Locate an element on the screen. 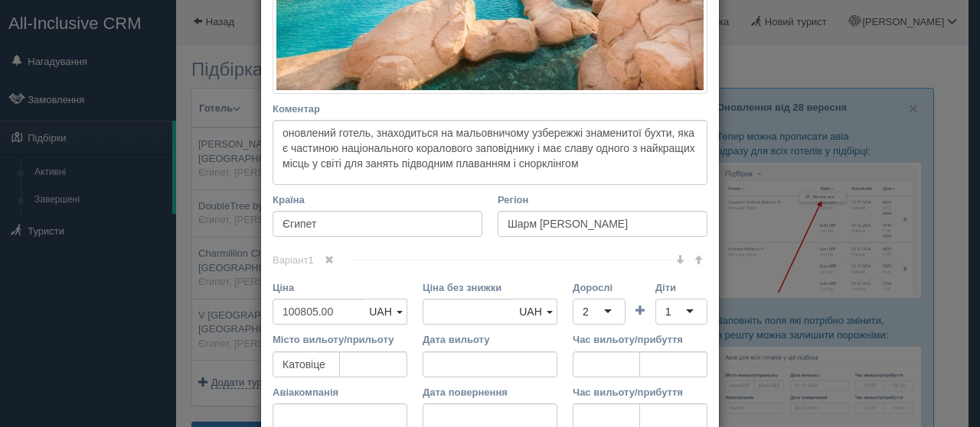  span: Варіант is located at coordinates (311, 260).